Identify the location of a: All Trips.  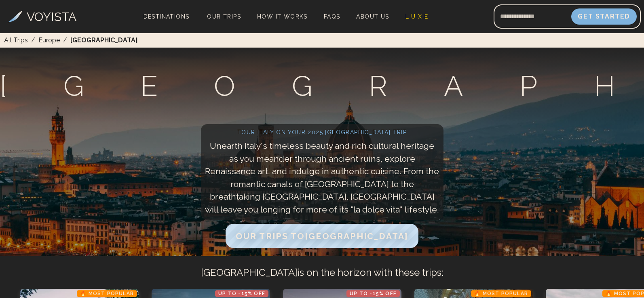
(16, 40).